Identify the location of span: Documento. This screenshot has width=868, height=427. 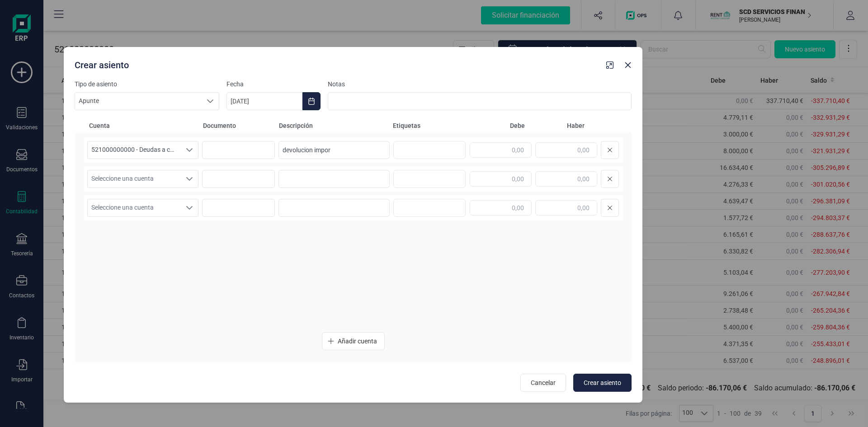
(239, 126).